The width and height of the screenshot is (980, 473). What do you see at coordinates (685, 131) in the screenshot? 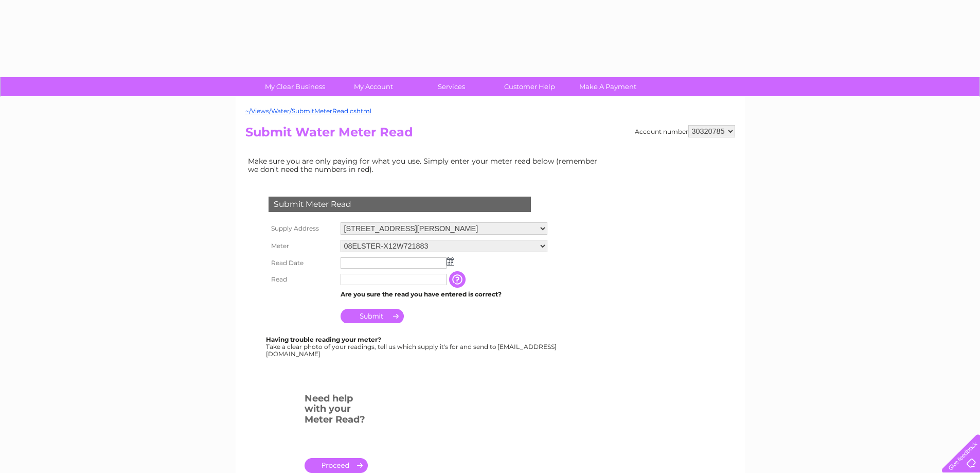
I see `div: Account number` at bounding box center [685, 131].